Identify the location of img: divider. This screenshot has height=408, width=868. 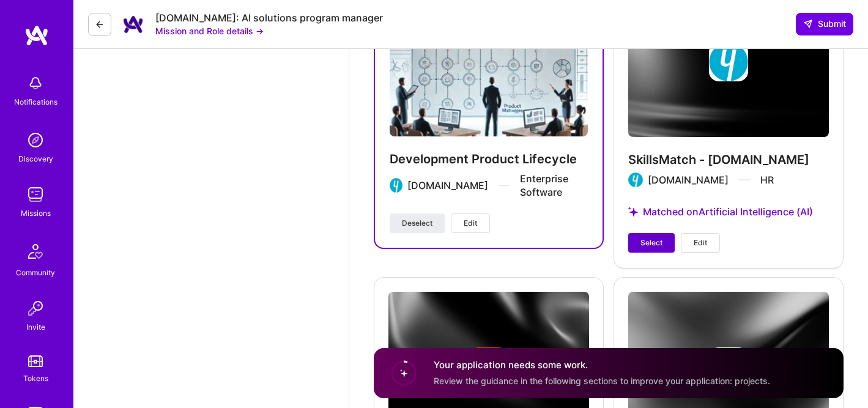
(504, 186).